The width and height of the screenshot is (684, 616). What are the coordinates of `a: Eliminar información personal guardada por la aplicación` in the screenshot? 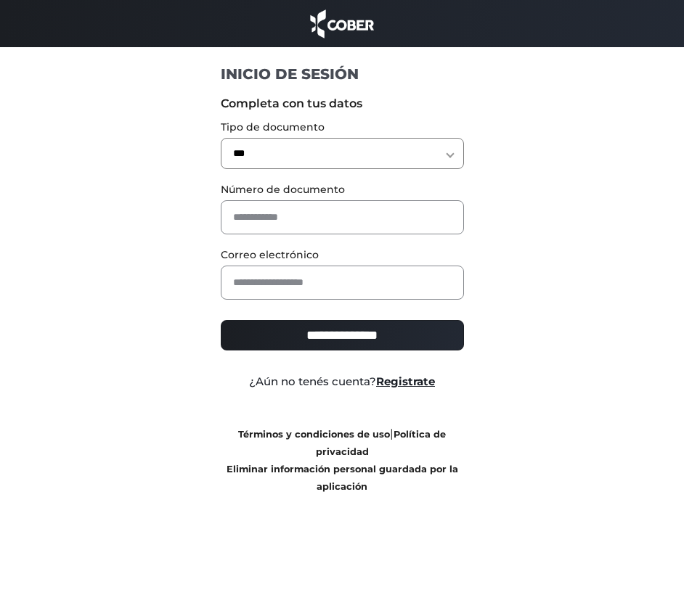 It's located at (342, 478).